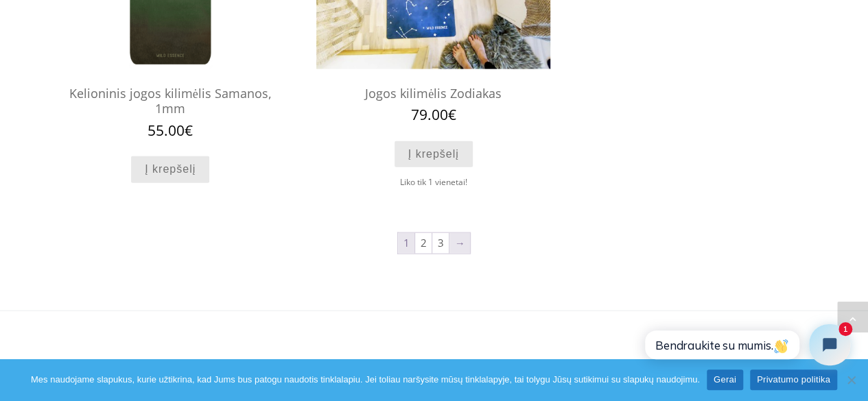 Image resolution: width=868 pixels, height=401 pixels. I want to click on h2: Kelioninis jogos kilimėlis Samanos, 1mm, so click(170, 101).